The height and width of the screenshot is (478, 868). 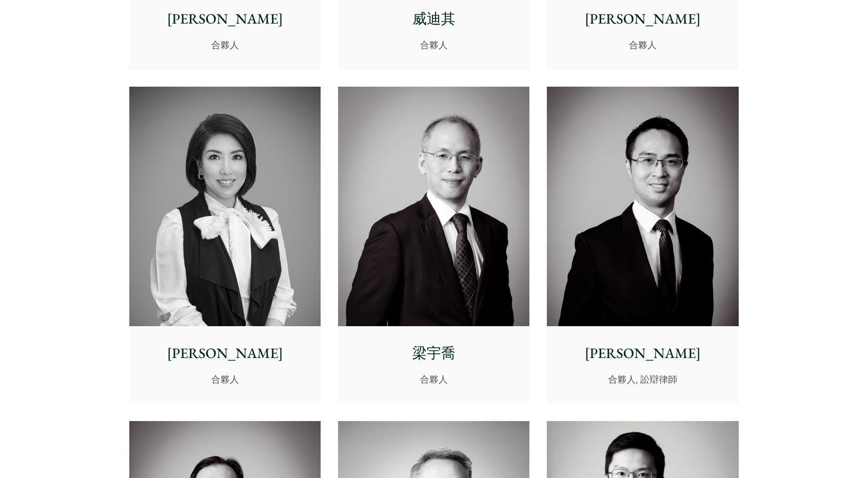 What do you see at coordinates (434, 353) in the screenshot?
I see `p: 梁宇喬` at bounding box center [434, 353].